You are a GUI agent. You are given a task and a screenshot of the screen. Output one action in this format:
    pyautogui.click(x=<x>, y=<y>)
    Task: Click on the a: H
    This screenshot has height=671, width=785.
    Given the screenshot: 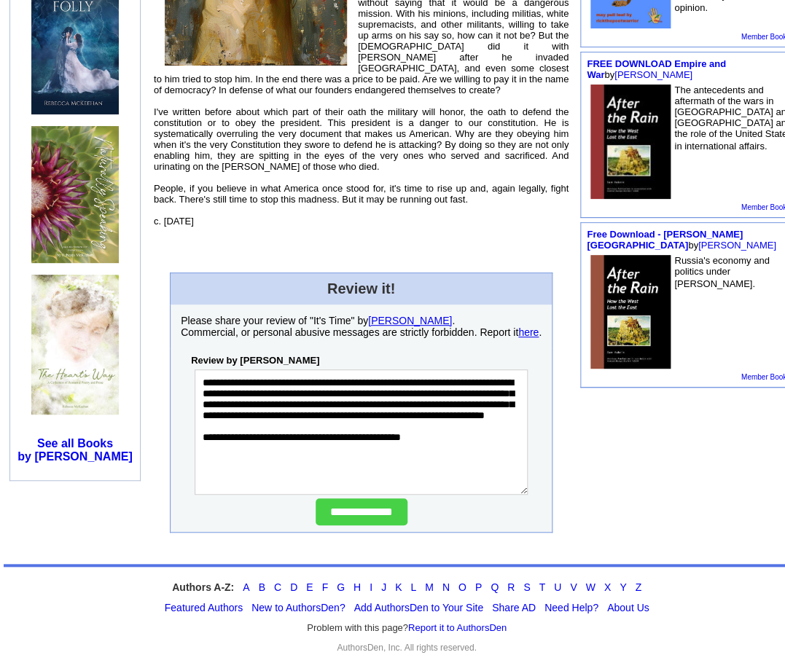 What is the action you would take?
    pyautogui.click(x=357, y=587)
    